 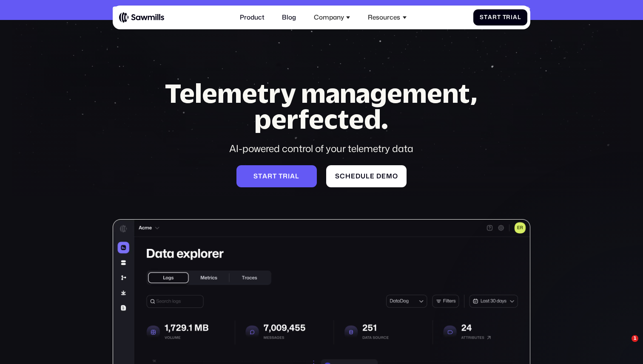 I want to click on a: StartTrial, so click(x=500, y=17).